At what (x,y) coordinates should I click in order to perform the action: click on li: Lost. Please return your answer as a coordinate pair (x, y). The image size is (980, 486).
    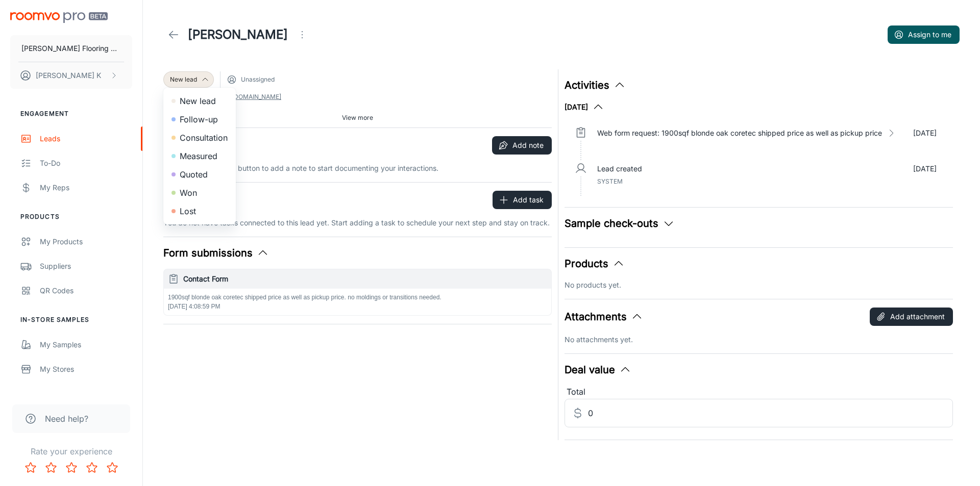
    Looking at the image, I should click on (200, 211).